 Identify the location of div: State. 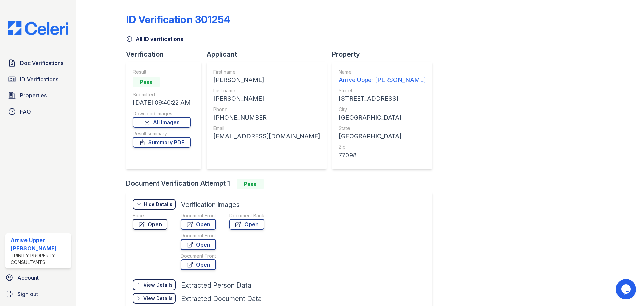
(382, 128).